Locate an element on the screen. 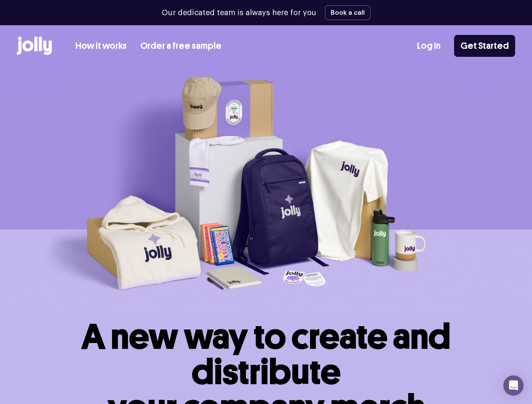  a: Get Started is located at coordinates (484, 46).